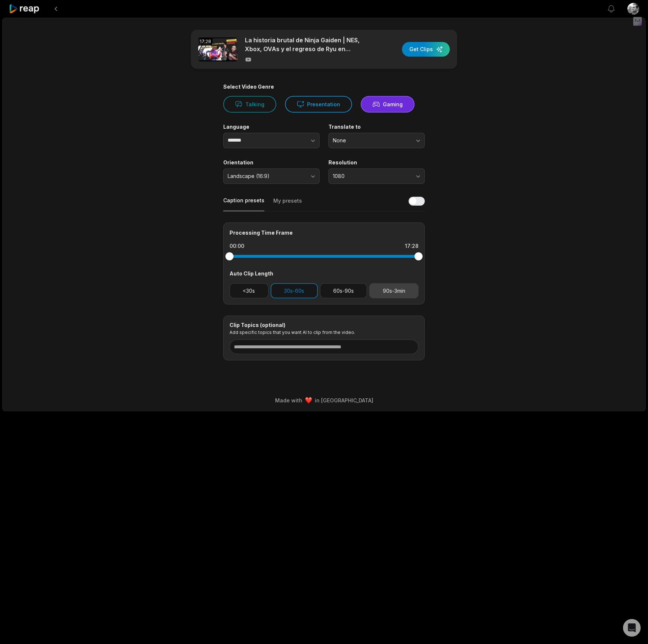 This screenshot has height=644, width=648. What do you see at coordinates (294, 291) in the screenshot?
I see `button: 30s-60s` at bounding box center [294, 291].